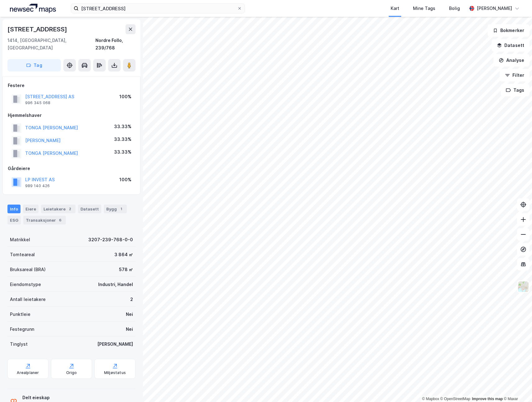 The width and height of the screenshot is (532, 402). Describe the element at coordinates (90, 209) in the screenshot. I see `div: Datasett` at that location.